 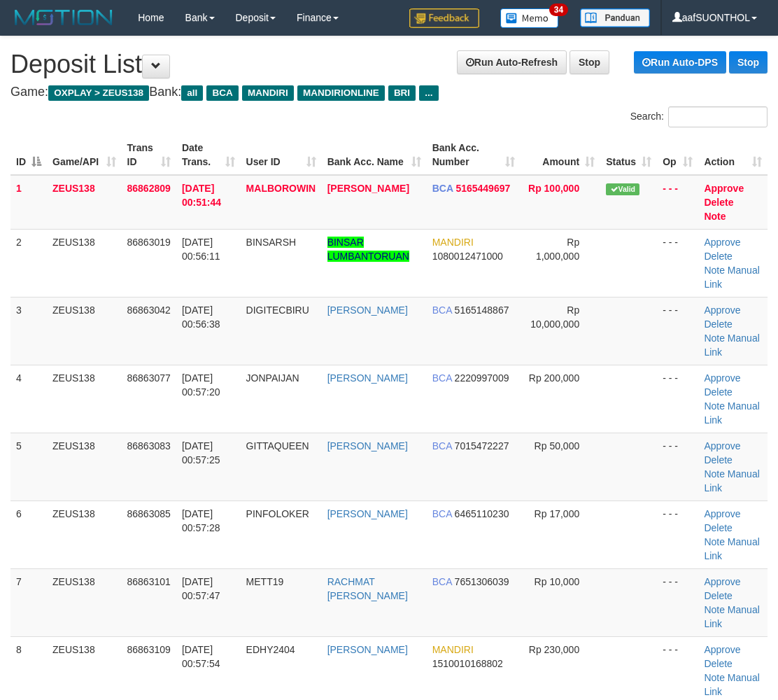 I want to click on span: Valid transaction, so click(x=623, y=189).